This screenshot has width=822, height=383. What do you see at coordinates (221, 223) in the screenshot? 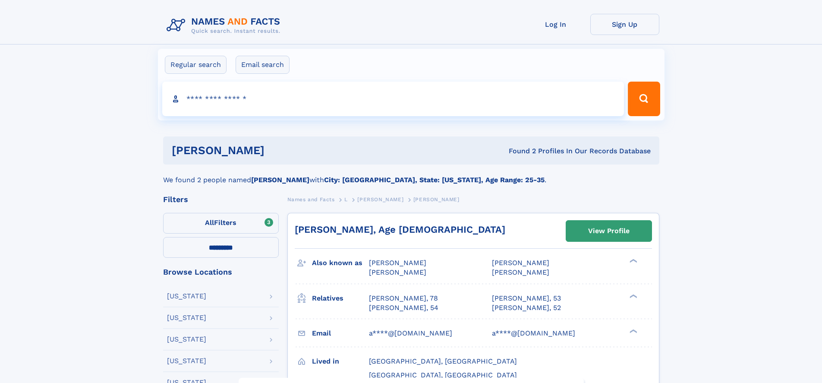
I see `label: Filters` at bounding box center [221, 223].